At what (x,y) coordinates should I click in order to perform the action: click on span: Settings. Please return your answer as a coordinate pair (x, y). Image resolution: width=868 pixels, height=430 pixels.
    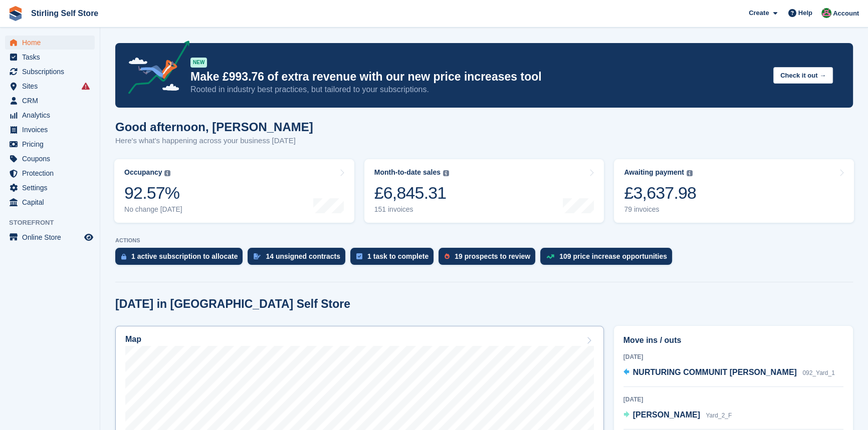
    Looking at the image, I should click on (52, 188).